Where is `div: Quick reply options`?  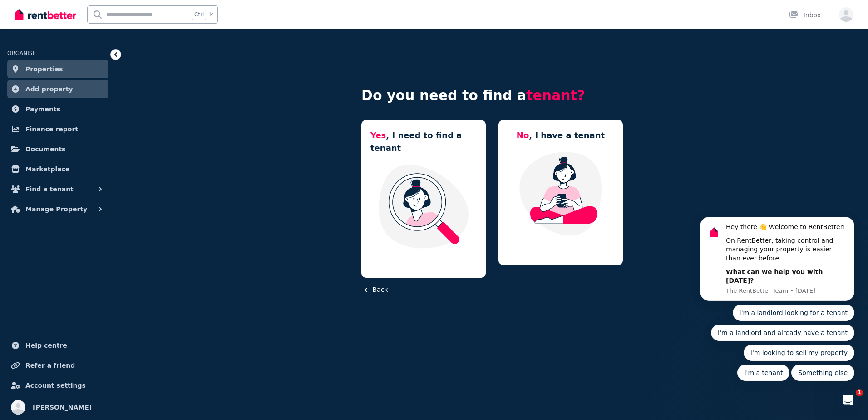 div: Quick reply options is located at coordinates (91, 207).